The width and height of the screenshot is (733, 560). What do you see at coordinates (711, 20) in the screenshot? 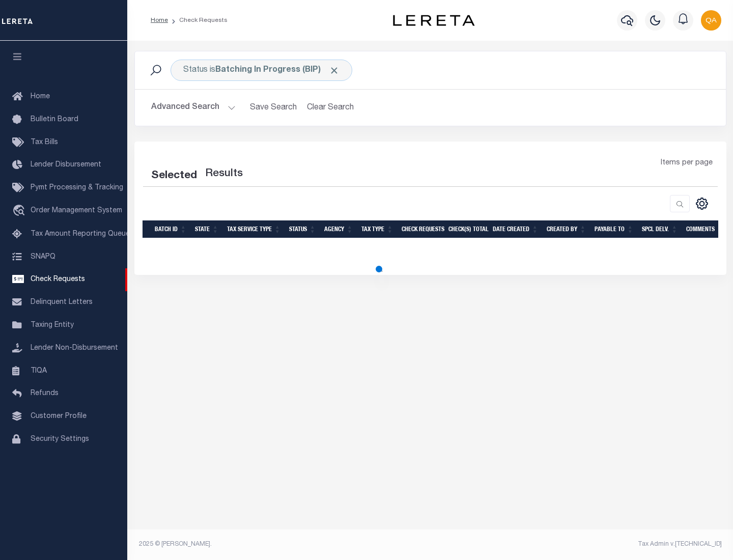
I see `img: svg+xml;base64,PHN2ZyB4bWxucz0iaHR0cDovL3d3dy53My5vcmcvMjAwMC9zdmciIHBvaW50ZXItZXZlbnRzPSJub25lIi...` at bounding box center [711, 20].